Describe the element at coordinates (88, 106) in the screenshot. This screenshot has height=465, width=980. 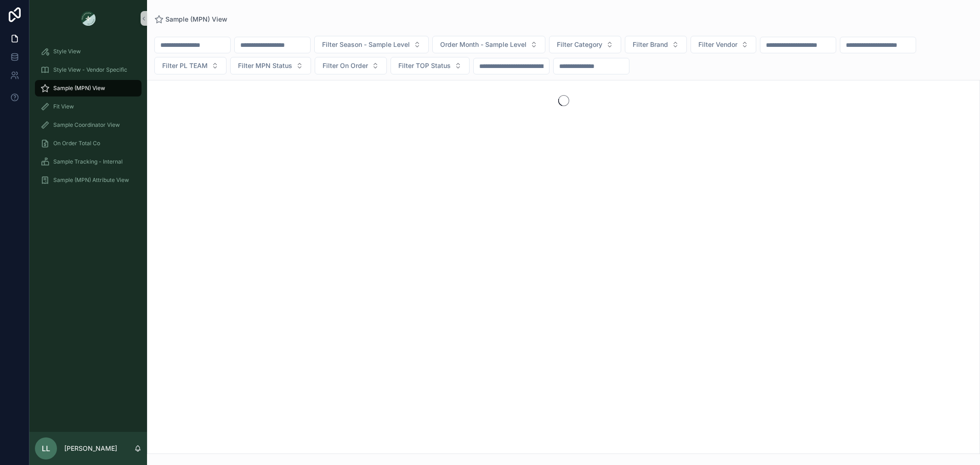
I see `a: Fit View` at that location.